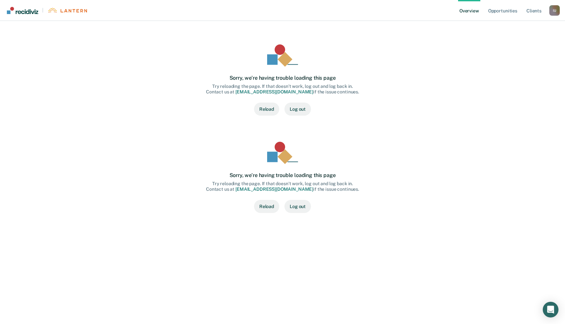 This screenshot has height=324, width=565. What do you see at coordinates (551, 310) in the screenshot?
I see `div: Open Intercom Messenger` at bounding box center [551, 310].